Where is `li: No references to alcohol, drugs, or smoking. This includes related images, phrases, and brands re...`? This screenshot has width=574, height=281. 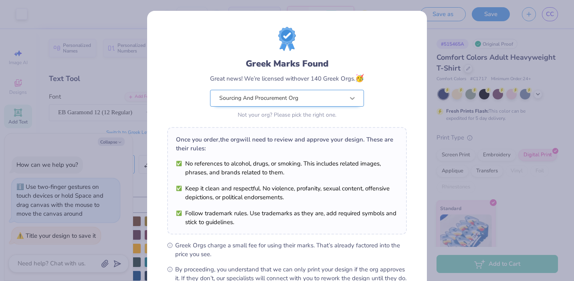 li: No references to alcohol, drugs, or smoking. This includes related images, phrases, and brands re... is located at coordinates (287, 168).